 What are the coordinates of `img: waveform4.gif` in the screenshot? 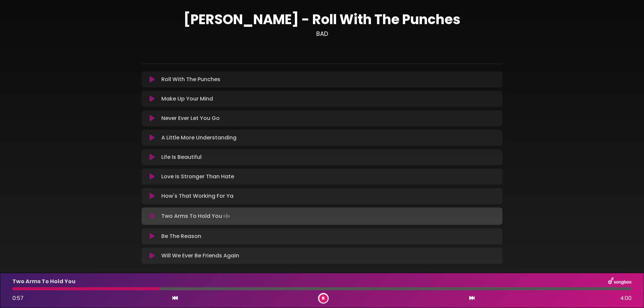 It's located at (227, 216).